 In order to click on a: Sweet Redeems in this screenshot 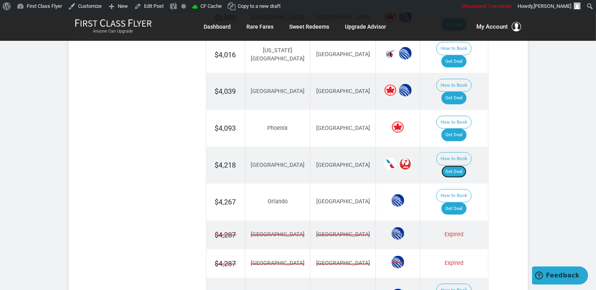, I will do `click(310, 27)`.